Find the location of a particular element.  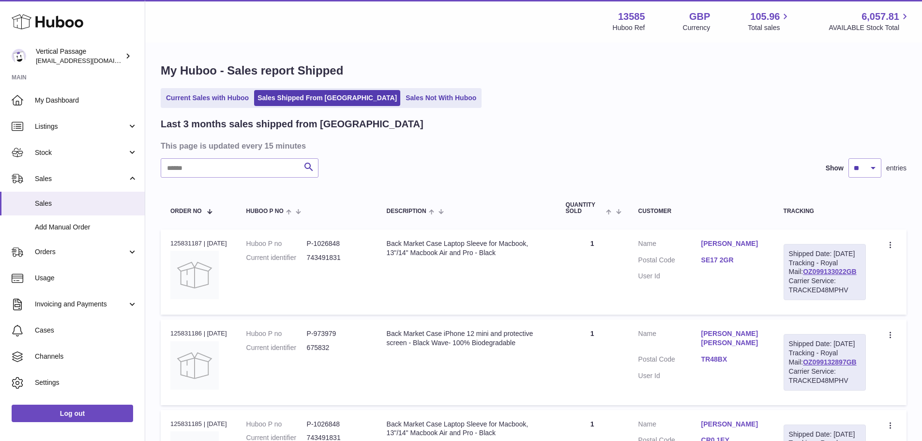

label: Show is located at coordinates (834, 168).